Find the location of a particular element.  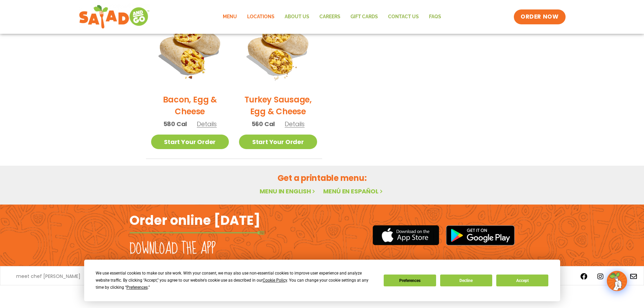

a: About Us is located at coordinates (297, 17).